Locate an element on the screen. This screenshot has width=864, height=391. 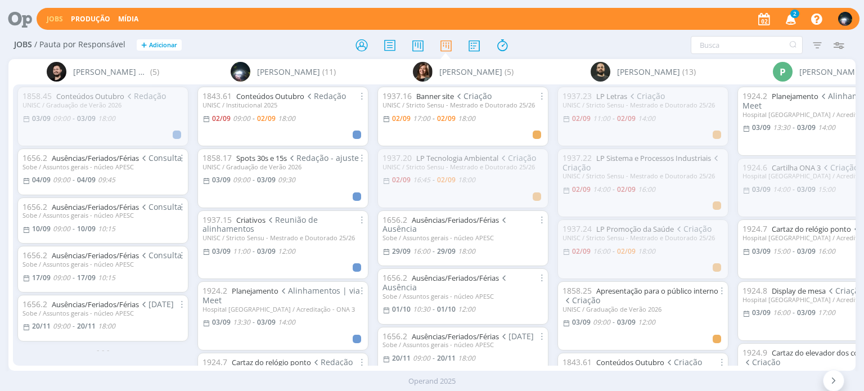
span: (13) is located at coordinates (689, 71).